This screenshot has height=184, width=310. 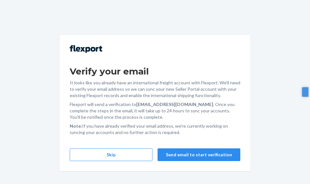 What do you see at coordinates (111, 155) in the screenshot?
I see `button: Skip` at bounding box center [111, 155].